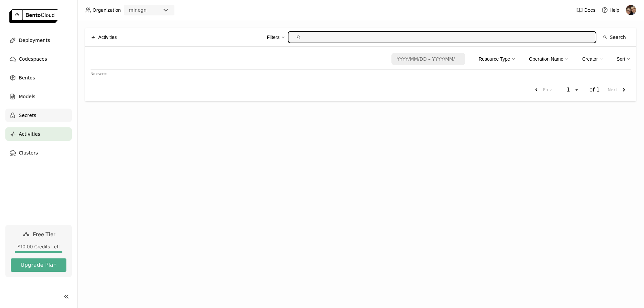 The width and height of the screenshot is (644, 308). I want to click on div: $10.00 Credits Left, so click(39, 247).